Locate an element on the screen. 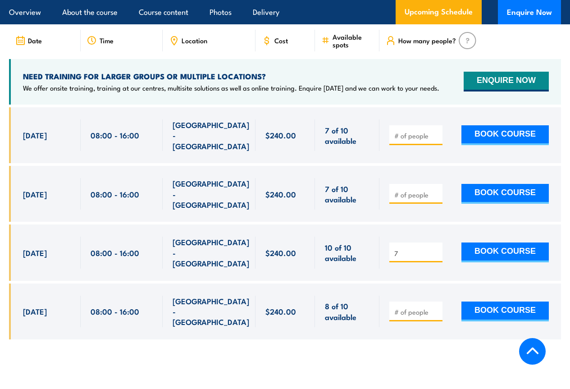 This screenshot has height=389, width=570. span: Cost is located at coordinates (281, 40).